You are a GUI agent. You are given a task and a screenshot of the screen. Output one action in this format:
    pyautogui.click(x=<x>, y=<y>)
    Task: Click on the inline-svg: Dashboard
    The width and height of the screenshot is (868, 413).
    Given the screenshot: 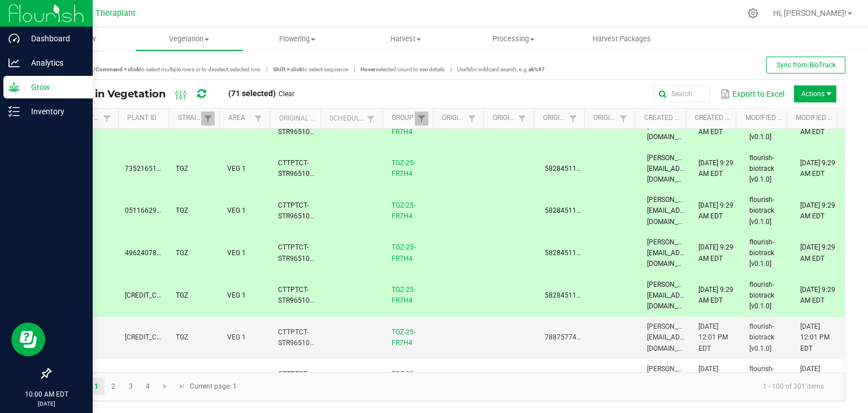 What is the action you would take?
    pyautogui.click(x=14, y=38)
    